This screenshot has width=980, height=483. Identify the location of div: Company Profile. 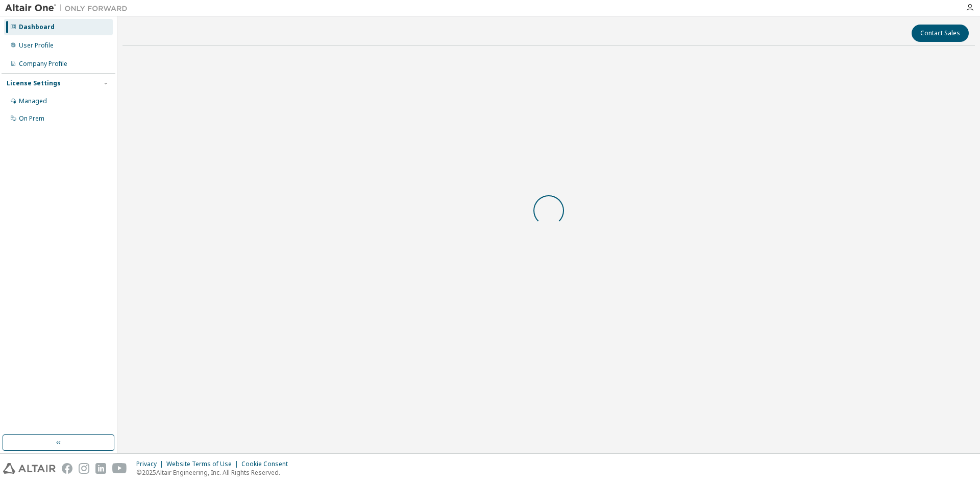
(43, 64).